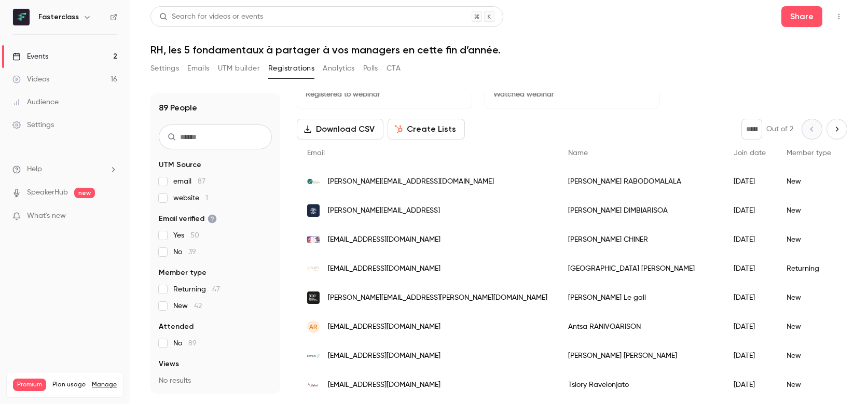  I want to click on img: restaurant-lecomplexe.mg, so click(313, 385).